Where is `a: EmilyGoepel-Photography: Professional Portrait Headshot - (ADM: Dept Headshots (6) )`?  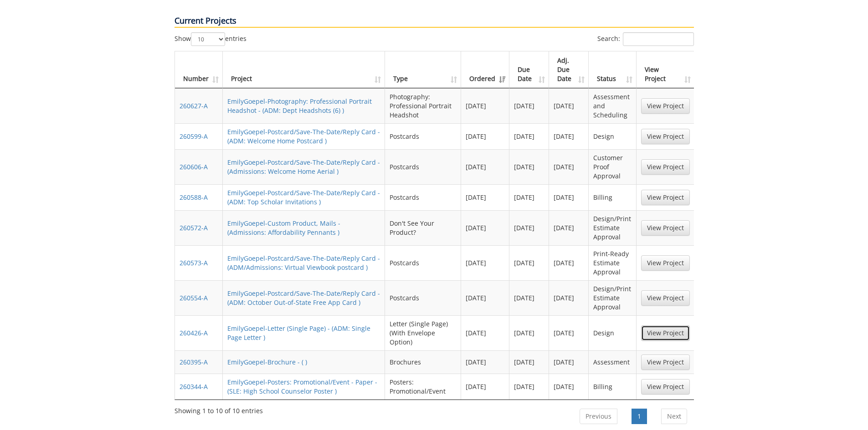 a: EmilyGoepel-Photography: Professional Portrait Headshot - (ADM: Dept Headshots (6) ) is located at coordinates (300, 106).